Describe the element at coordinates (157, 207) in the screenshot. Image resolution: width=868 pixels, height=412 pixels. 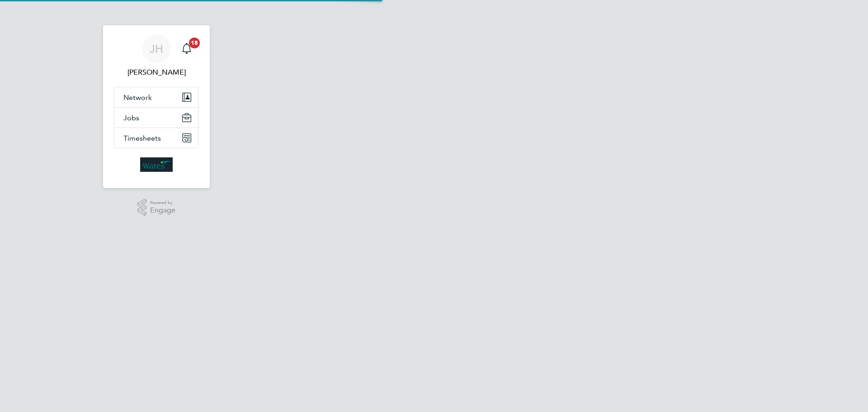
I see `a: Powered byEngage` at that location.